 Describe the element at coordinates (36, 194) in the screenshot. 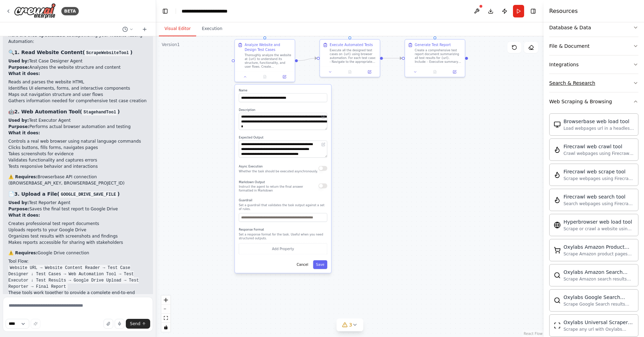

I see `strong: 3. Upload a File` at that location.